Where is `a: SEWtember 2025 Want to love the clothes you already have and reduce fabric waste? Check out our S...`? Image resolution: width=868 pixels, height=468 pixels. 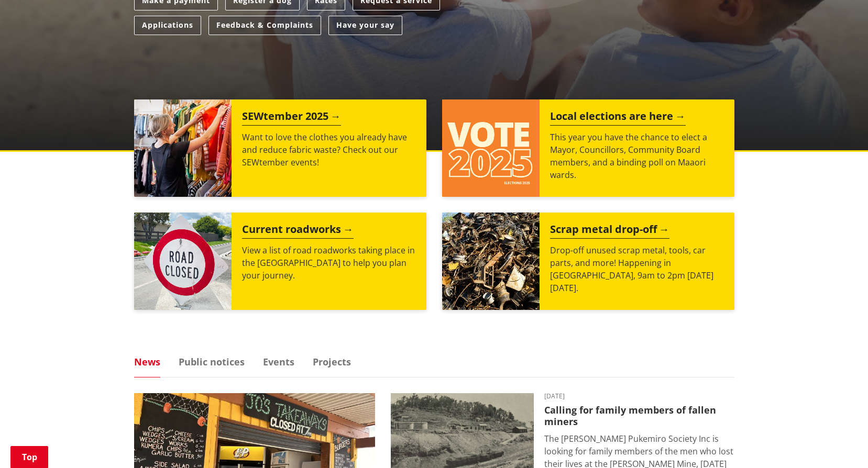
a: SEWtember 2025 Want to love the clothes you already have and reduce fabric waste? Check out our S... is located at coordinates (281, 149).